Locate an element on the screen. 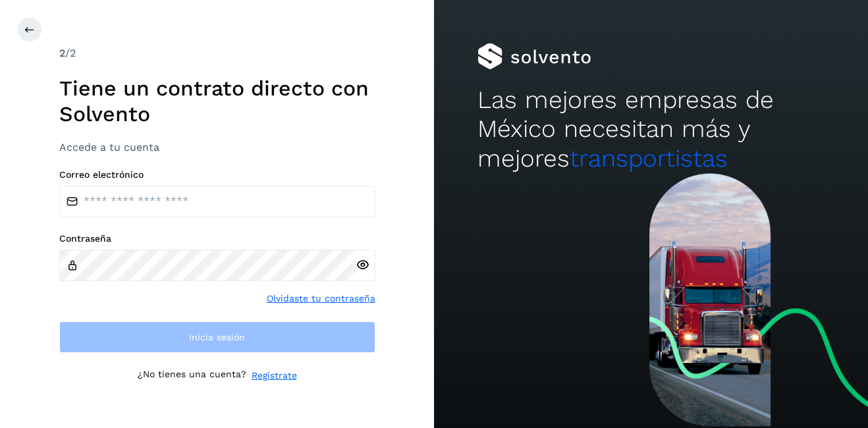 The height and width of the screenshot is (428, 868). span: Inicia sesión is located at coordinates (216, 337).